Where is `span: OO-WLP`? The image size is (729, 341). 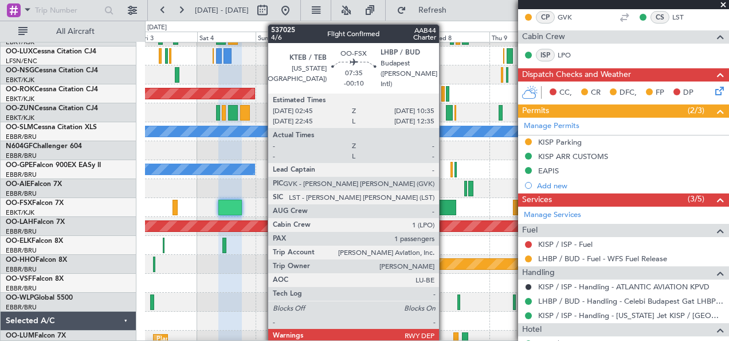 span: OO-WLP is located at coordinates (19, 298).